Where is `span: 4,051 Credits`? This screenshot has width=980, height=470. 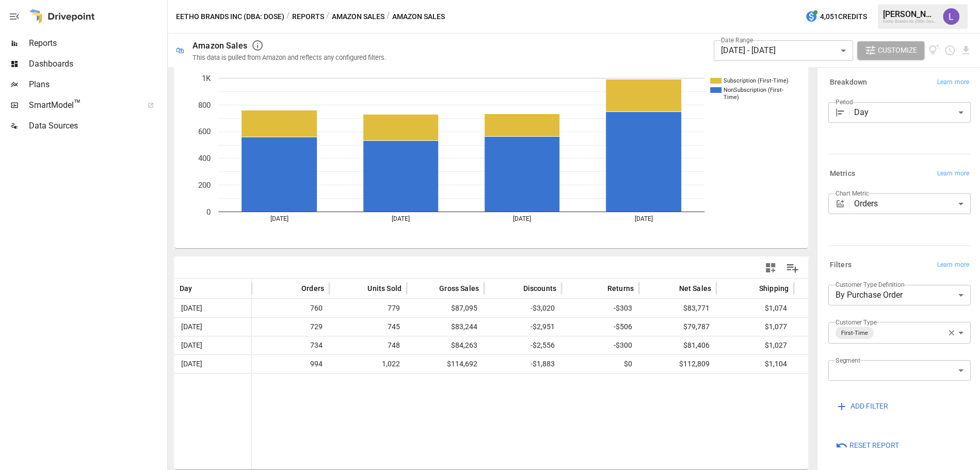
span: 4,051 Credits is located at coordinates (844, 16).